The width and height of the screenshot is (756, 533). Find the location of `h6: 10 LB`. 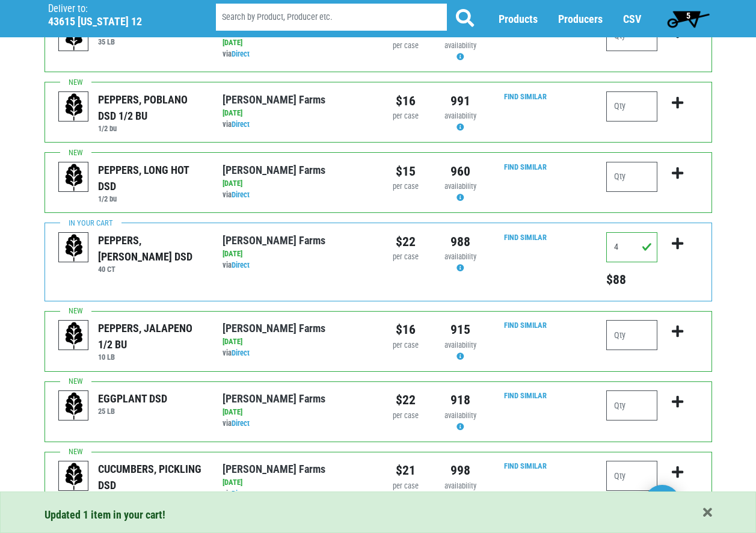

h6: 10 LB is located at coordinates (151, 357).